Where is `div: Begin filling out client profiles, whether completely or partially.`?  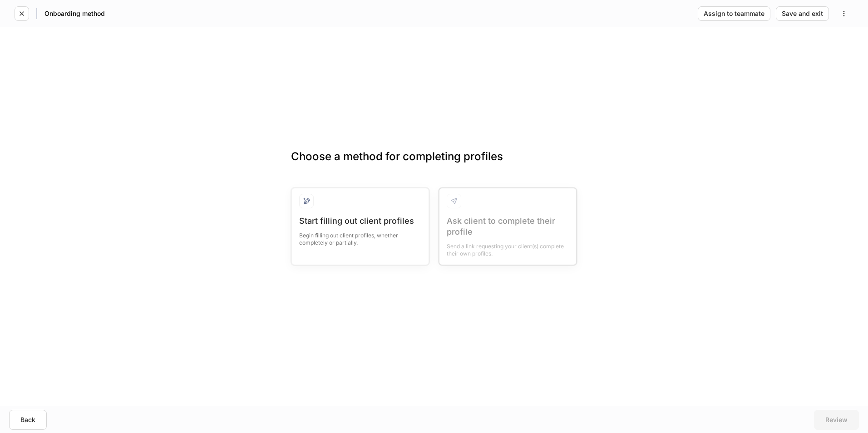 div: Begin filling out client profiles, whether completely or partially. is located at coordinates (360, 237).